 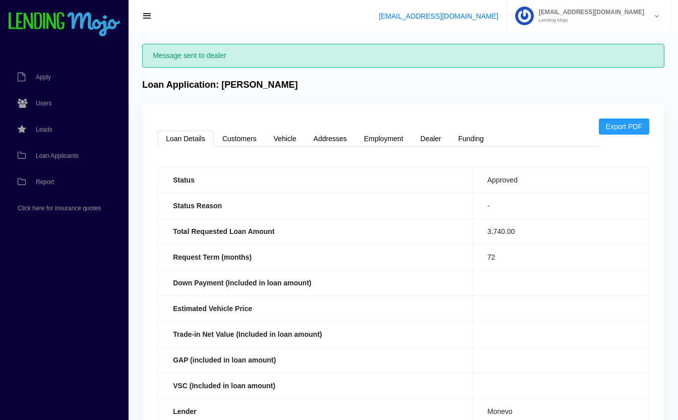 What do you see at coordinates (315, 231) in the screenshot?
I see `th: Total Requested Loan Amount` at bounding box center [315, 231].